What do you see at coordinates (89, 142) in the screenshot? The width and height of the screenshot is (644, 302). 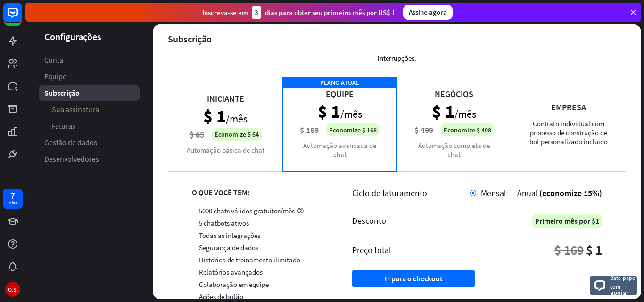 I see `a: Gestão de dados` at bounding box center [89, 142].